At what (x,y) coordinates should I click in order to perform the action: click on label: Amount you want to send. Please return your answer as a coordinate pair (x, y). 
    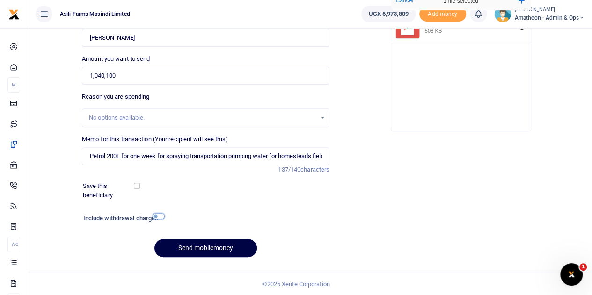
    Looking at the image, I should click on (116, 59).